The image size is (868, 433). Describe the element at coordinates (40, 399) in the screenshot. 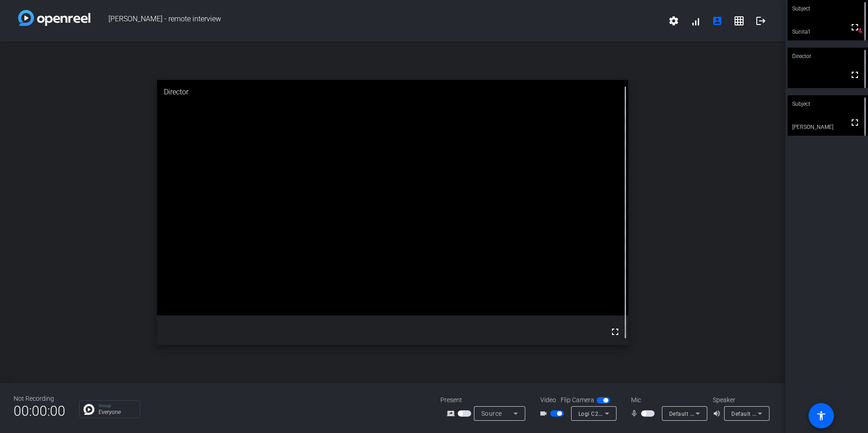

I see `div: Not Recording` at that location.